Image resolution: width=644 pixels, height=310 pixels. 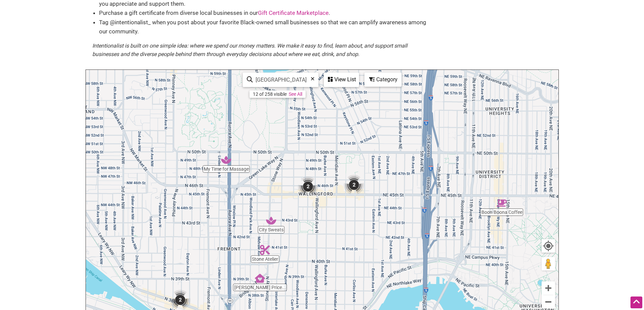 I want to click on div: Filter by category, so click(x=383, y=80).